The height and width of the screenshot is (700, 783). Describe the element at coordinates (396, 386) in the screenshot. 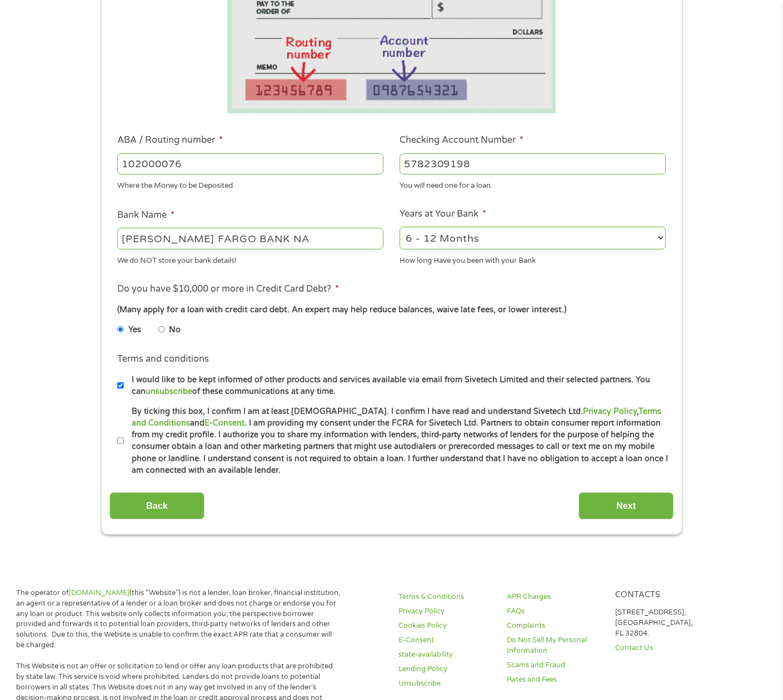

I see `label: I would like to be kept informed of other products and services available via email from Sivetech...` at that location.